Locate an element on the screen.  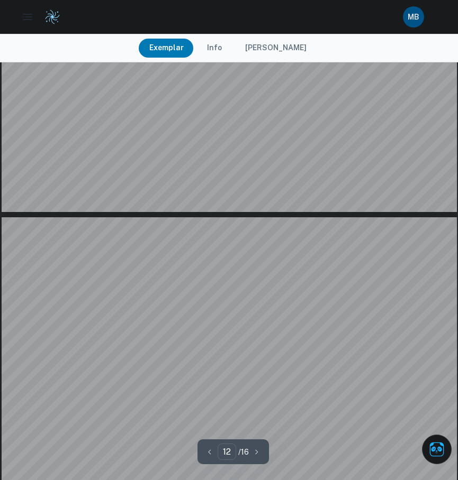
button: Exemplar is located at coordinates (166, 48).